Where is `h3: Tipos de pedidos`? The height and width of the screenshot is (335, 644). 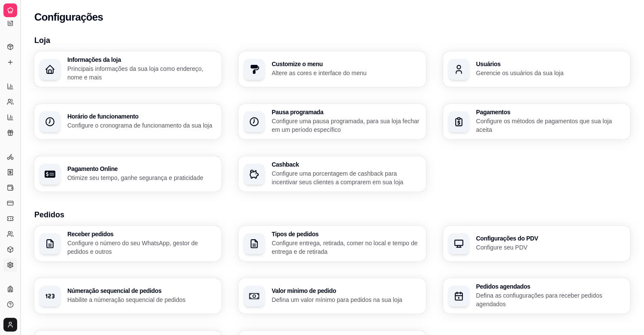 h3: Tipos de pedidos is located at coordinates (346, 234).